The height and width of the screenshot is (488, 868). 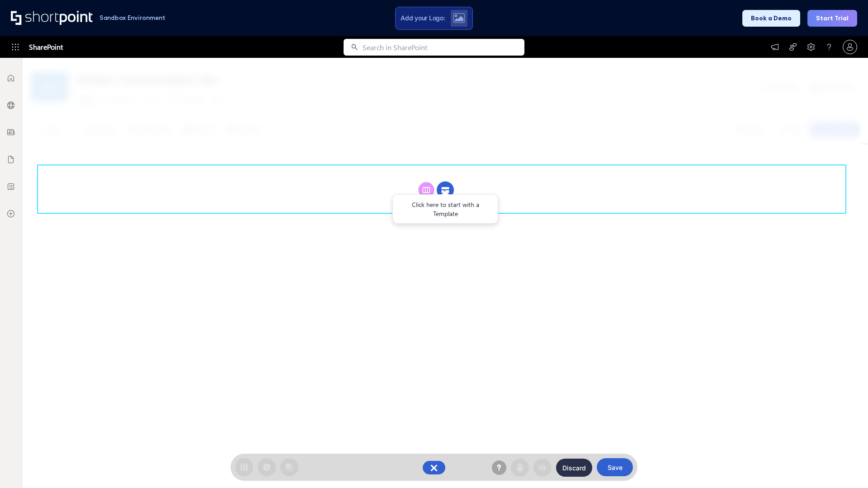 I want to click on h1: Sandbox Environment, so click(x=132, y=18).